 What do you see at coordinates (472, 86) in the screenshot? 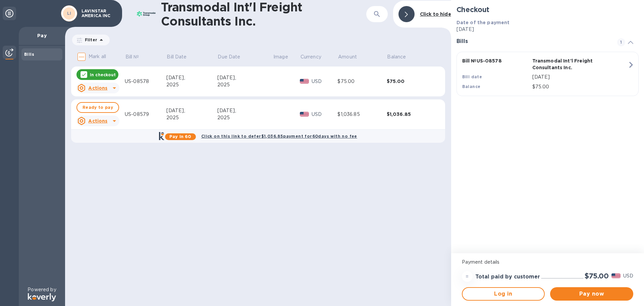
I see `b: Balance` at bounding box center [472, 86].